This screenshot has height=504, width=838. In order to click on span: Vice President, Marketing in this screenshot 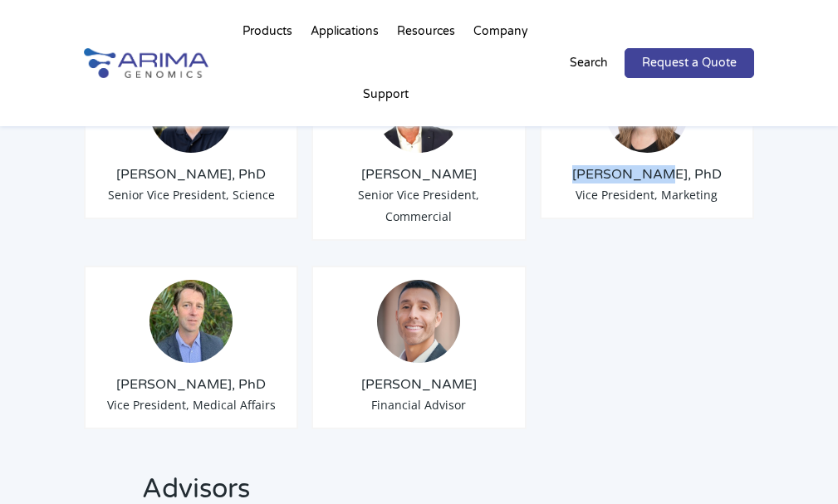, I will do `click(645, 194)`.